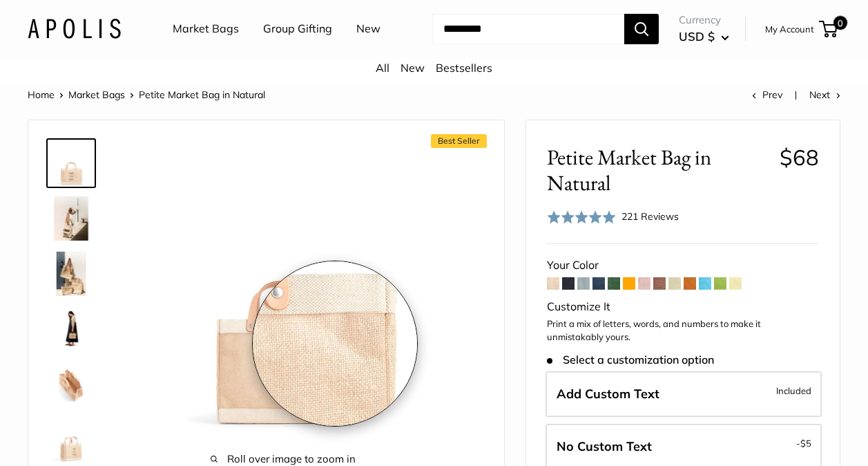  Describe the element at coordinates (696, 36) in the screenshot. I see `span: USD $` at that location.